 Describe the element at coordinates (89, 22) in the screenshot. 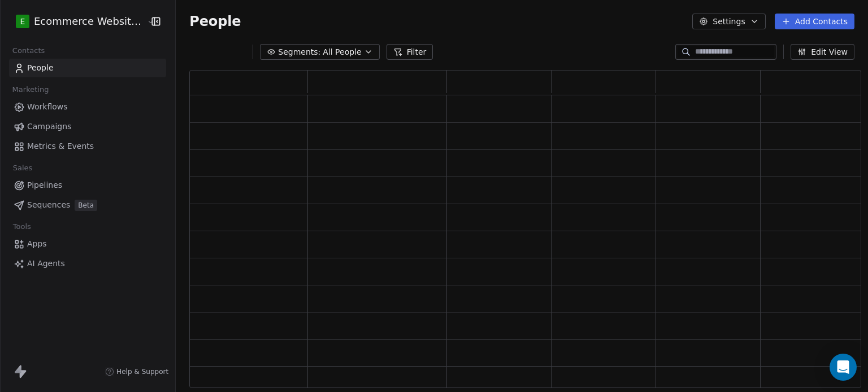

I see `span: Ecommerce Website Builder` at that location.